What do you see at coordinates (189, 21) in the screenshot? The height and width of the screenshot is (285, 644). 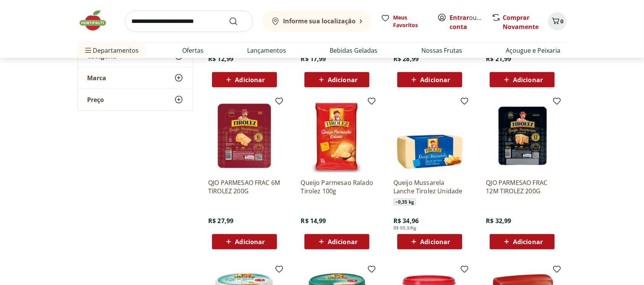 I see `input: search` at bounding box center [189, 21].